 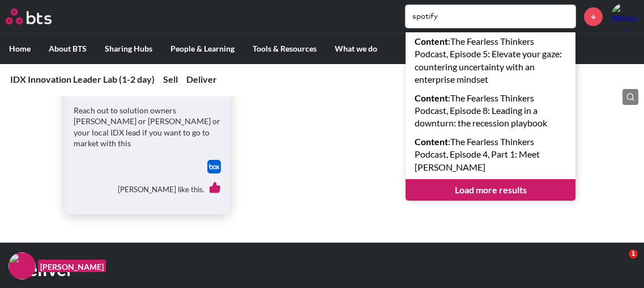 I want to click on span: 1, so click(x=634, y=254).